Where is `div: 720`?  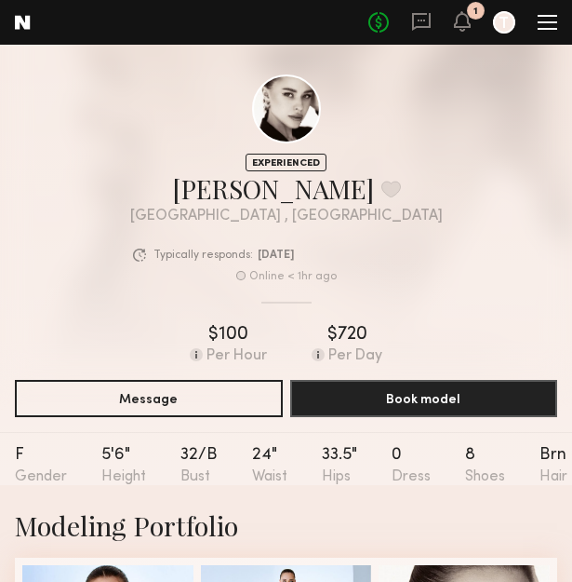 div: 720 is located at coordinates (353, 335).